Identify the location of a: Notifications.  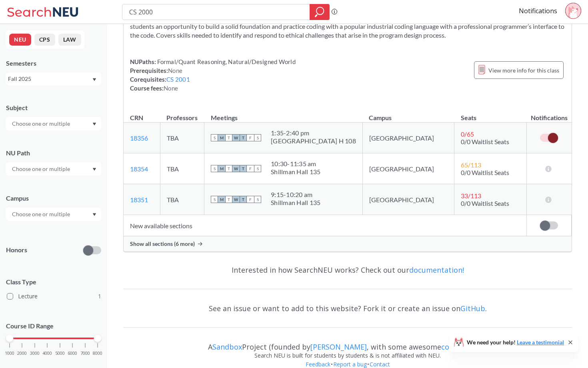
(538, 11).